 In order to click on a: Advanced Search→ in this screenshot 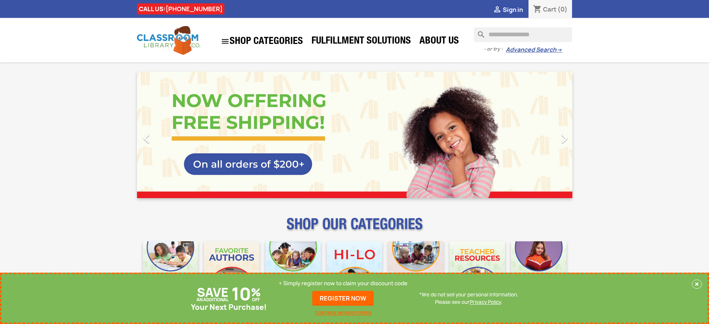, I will do `click(533, 50)`.